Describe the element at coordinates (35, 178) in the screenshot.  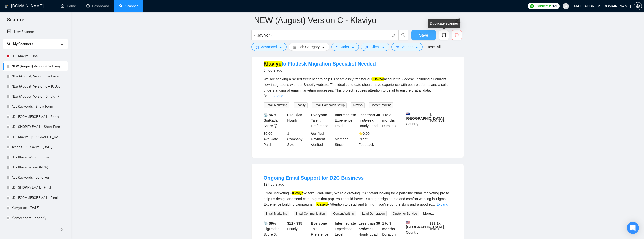
I see `li: ALL Keywords - Long Form` at that location.